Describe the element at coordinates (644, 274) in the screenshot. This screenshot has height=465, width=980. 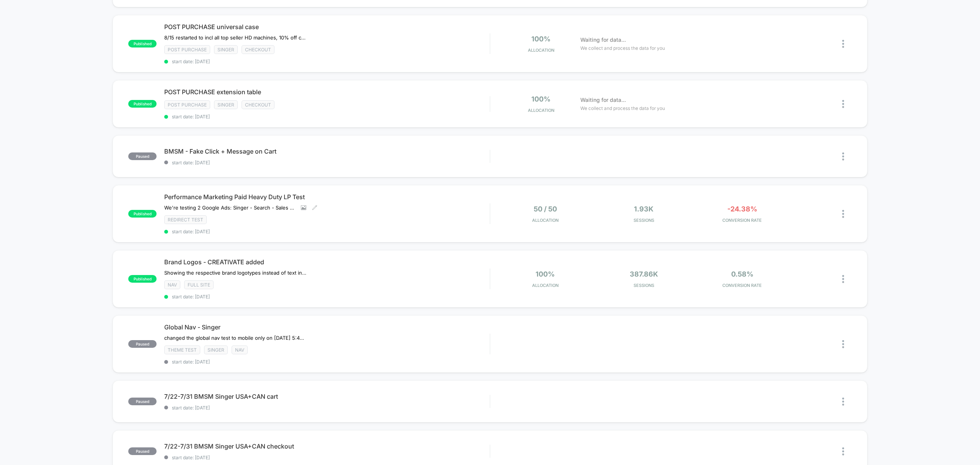
I see `span: 387.86k` at that location.